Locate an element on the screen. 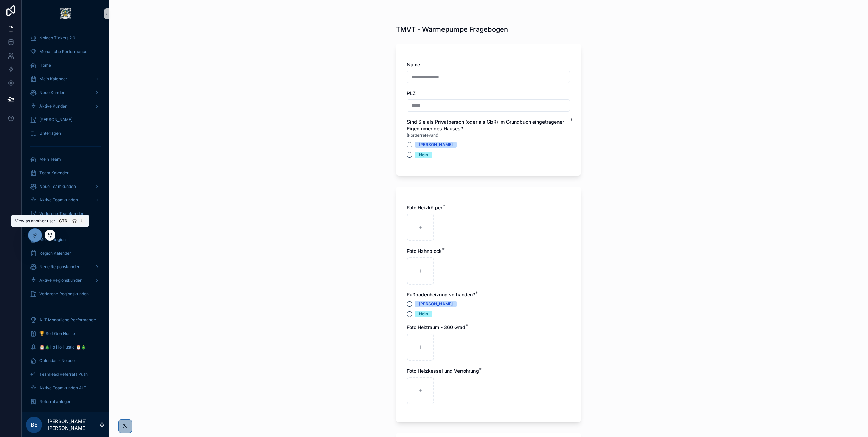 This screenshot has width=868, height=437. span: Neue Kunden is located at coordinates (52, 93).